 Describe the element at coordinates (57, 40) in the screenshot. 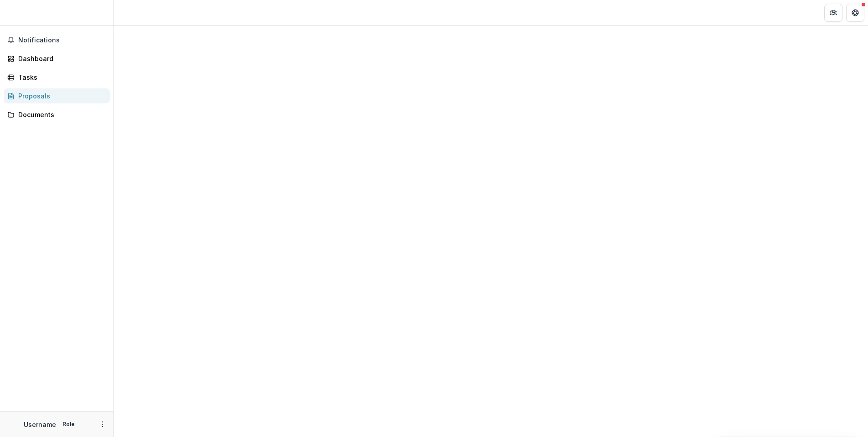

I see `button: Notifications` at that location.